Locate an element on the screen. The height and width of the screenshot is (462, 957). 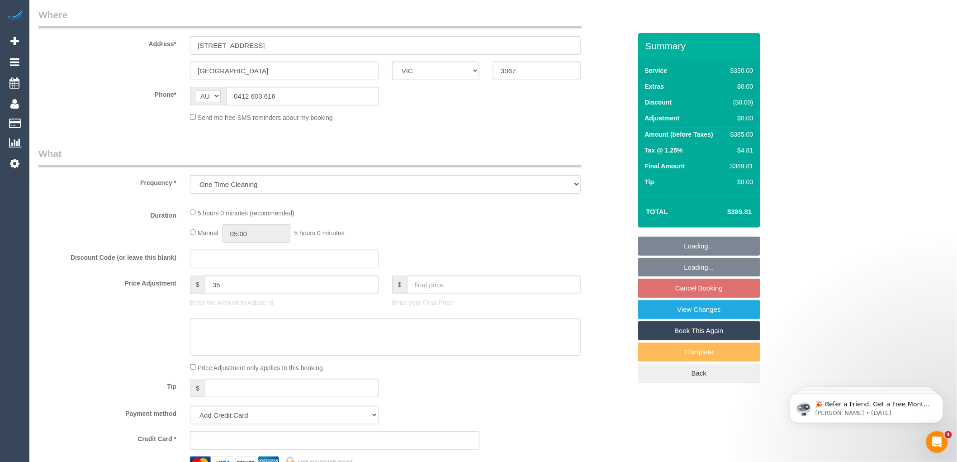
input: Phone* is located at coordinates (302, 96).